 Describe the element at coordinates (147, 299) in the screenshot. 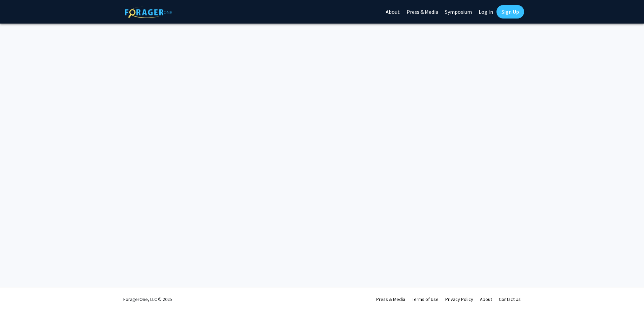

I see `div: ForagerOne, LLC © 2025` at that location.